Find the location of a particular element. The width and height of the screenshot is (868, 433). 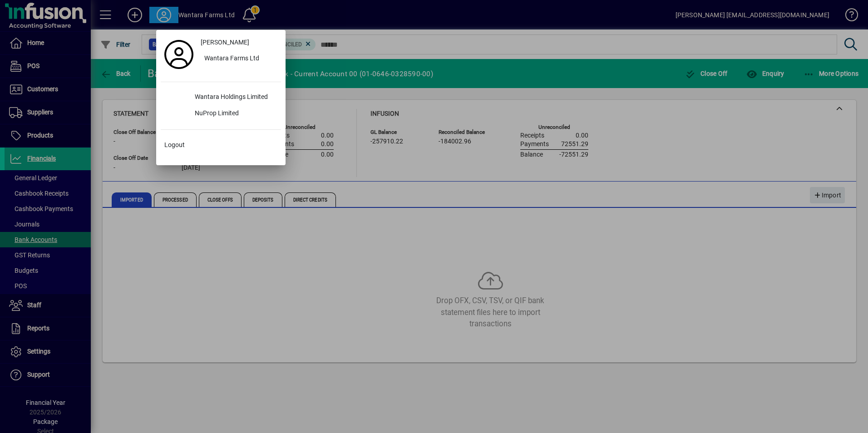

div: NuProp Limited is located at coordinates (234, 114).